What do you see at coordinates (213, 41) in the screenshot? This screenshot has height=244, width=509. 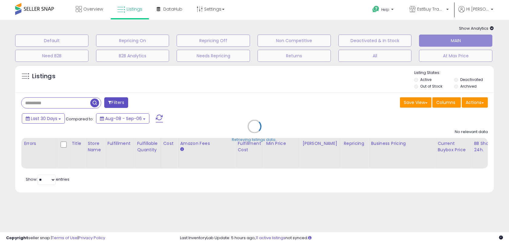 I see `button: Repricing Off` at bounding box center [213, 41].